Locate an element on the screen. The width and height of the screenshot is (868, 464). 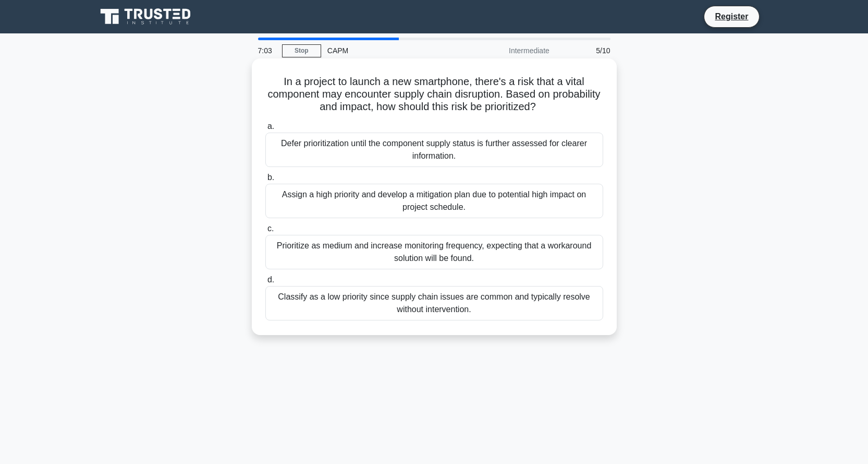
span: d. is located at coordinates (271, 279).